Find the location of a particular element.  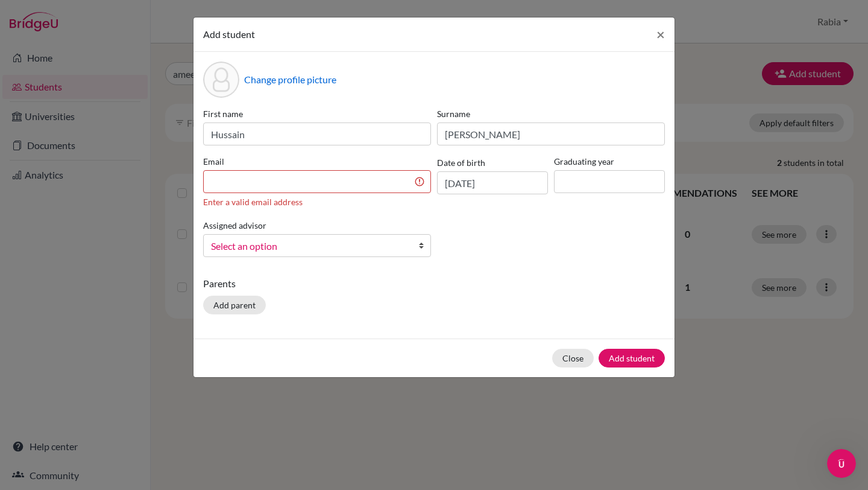

button: Add student is located at coordinates (632, 358).